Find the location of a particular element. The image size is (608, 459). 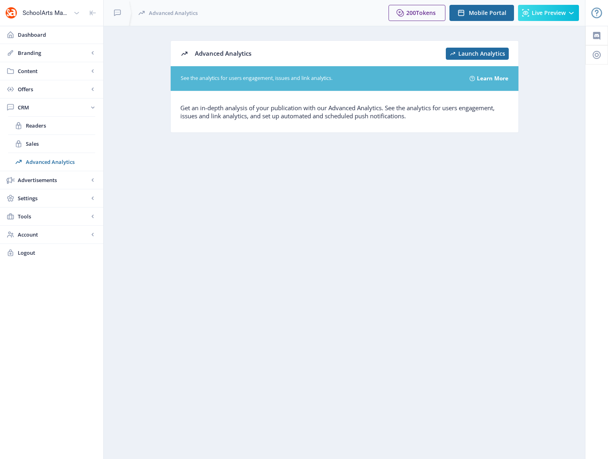

span: See the analytics for users engagement, issues and link analytics. is located at coordinates (320, 78).